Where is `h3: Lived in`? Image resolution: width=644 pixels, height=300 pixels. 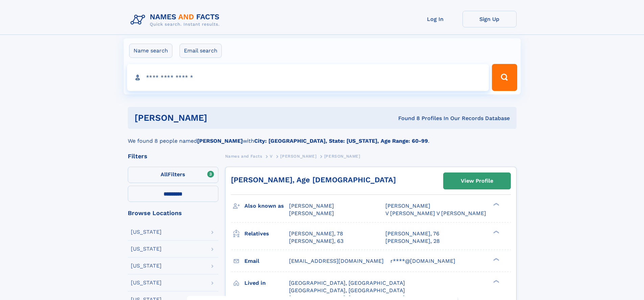
h3: Lived in is located at coordinates (267, 283).